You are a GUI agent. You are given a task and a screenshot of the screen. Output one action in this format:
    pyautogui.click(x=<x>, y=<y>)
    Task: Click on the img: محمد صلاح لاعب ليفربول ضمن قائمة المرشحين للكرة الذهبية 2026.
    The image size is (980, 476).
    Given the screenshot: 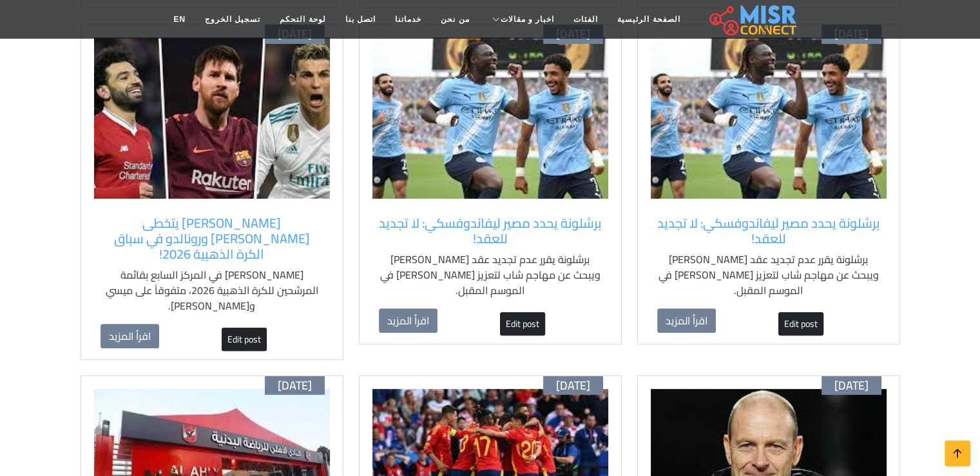 What is the action you would take?
    pyautogui.click(x=212, y=119)
    